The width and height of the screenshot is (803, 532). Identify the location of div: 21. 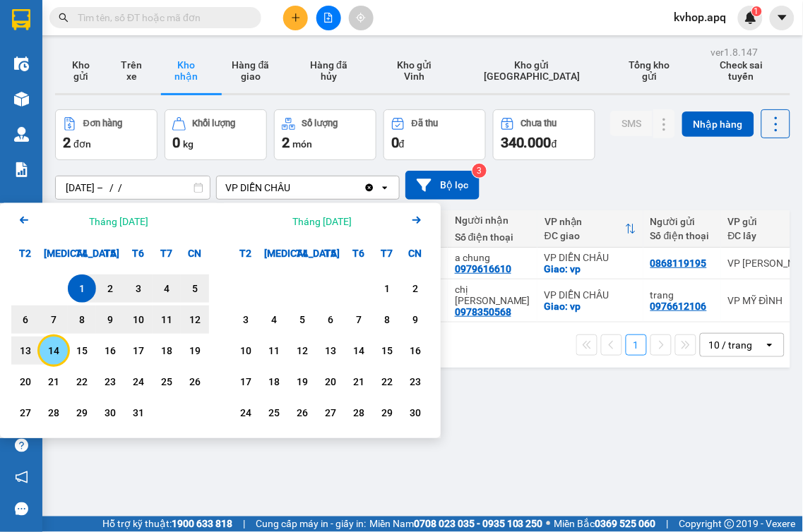
(359, 382).